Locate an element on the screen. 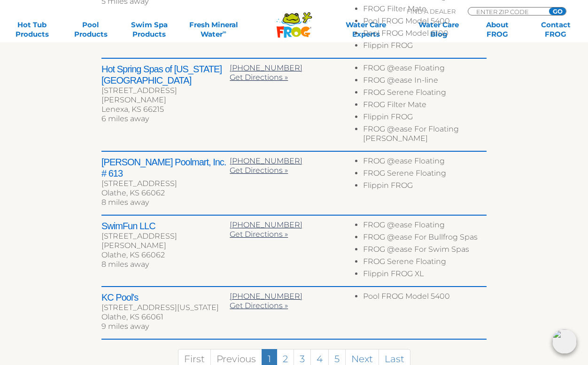 This screenshot has width=588, height=365. a: ContactFROG is located at coordinates (556, 30).